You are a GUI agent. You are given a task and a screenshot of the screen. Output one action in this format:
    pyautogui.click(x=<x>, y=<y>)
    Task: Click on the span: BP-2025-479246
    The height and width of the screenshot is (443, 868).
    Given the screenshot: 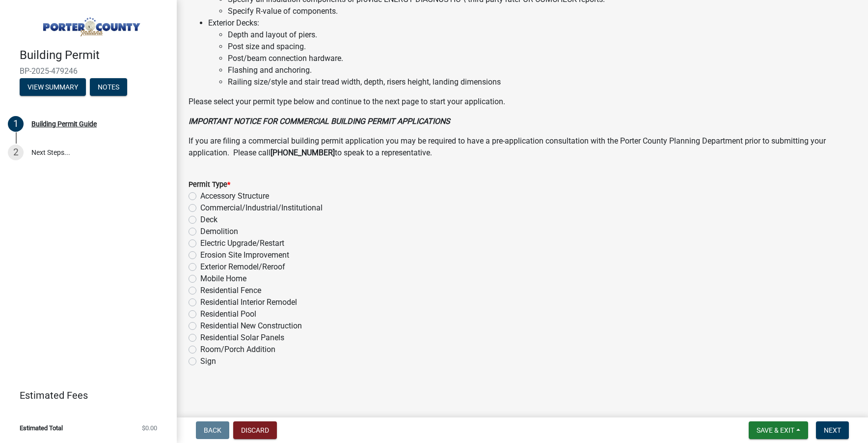 What is the action you would take?
    pyautogui.click(x=89, y=71)
    